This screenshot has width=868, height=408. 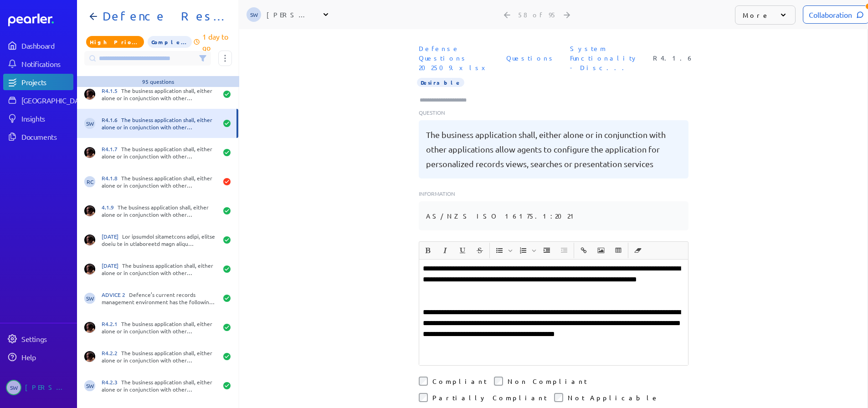 What do you see at coordinates (462, 251) in the screenshot?
I see `button: Underline` at bounding box center [462, 251].